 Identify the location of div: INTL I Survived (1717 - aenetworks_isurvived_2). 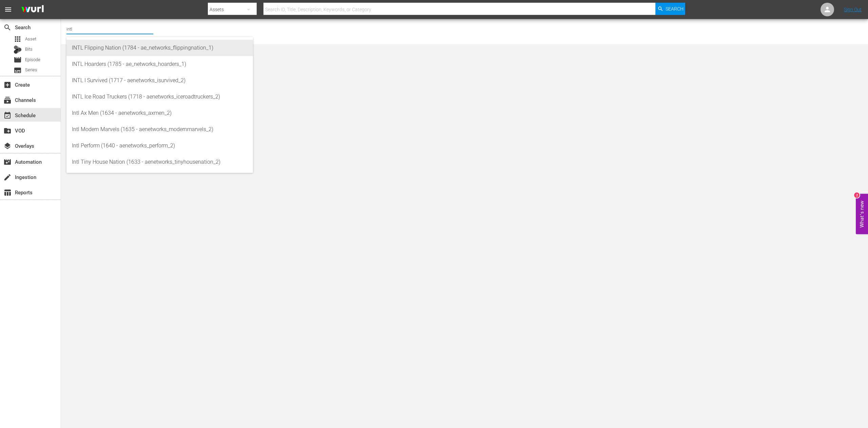
(160, 80).